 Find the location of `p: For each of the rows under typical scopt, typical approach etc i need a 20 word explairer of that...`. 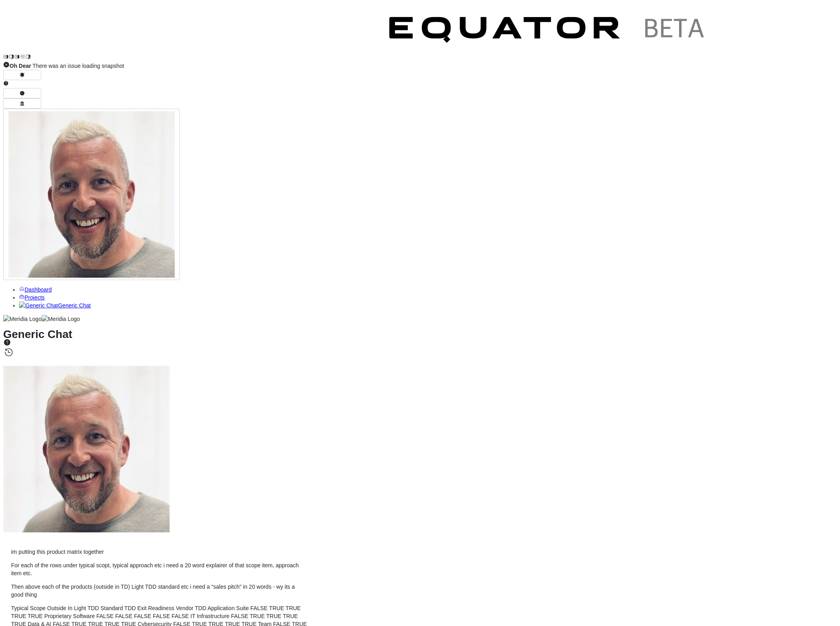

p: For each of the rows under typical scopt, typical approach etc i need a 20 word explairer of that... is located at coordinates (160, 569).